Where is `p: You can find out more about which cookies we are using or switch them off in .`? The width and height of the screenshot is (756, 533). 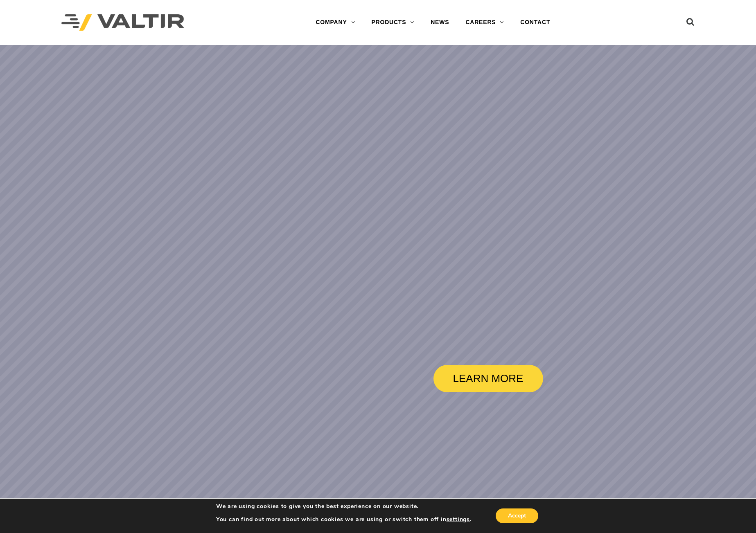
p: You can find out more about which cookies we are using or switch them off in . is located at coordinates (343, 520).